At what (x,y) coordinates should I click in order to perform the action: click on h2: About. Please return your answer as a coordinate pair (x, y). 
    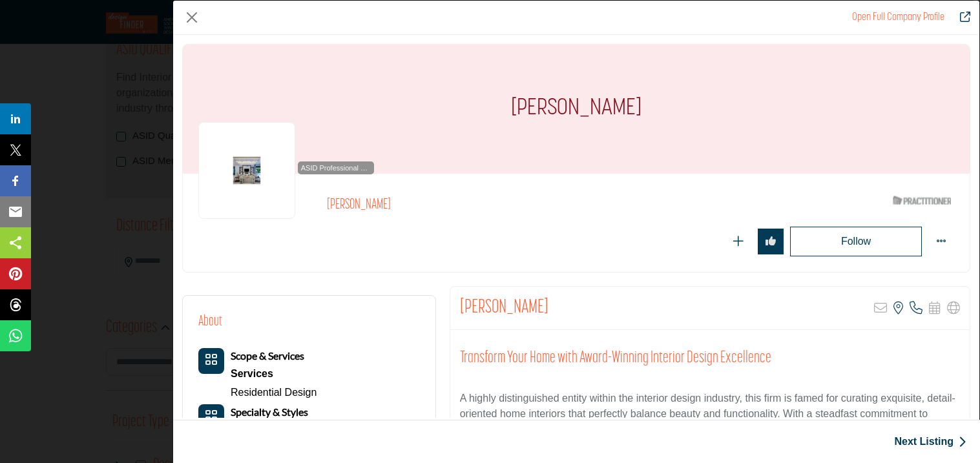
    Looking at the image, I should click on (210, 322).